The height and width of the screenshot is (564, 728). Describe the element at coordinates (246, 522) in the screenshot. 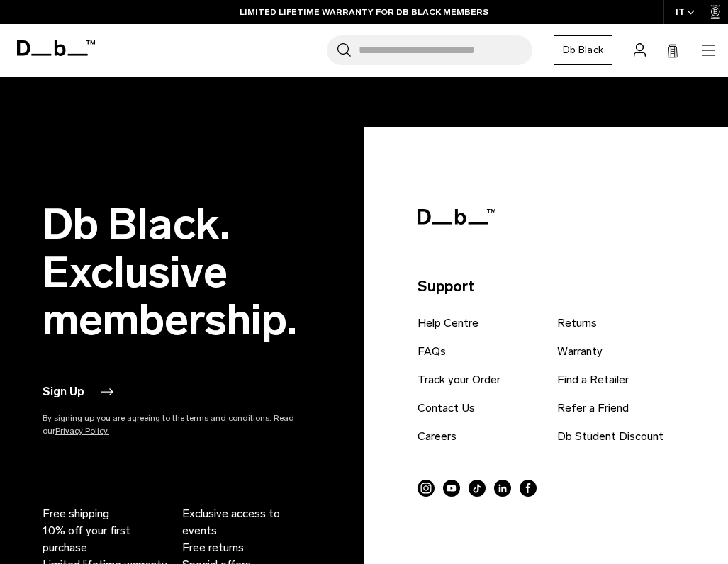

I see `span: Exclusive access to events` at that location.